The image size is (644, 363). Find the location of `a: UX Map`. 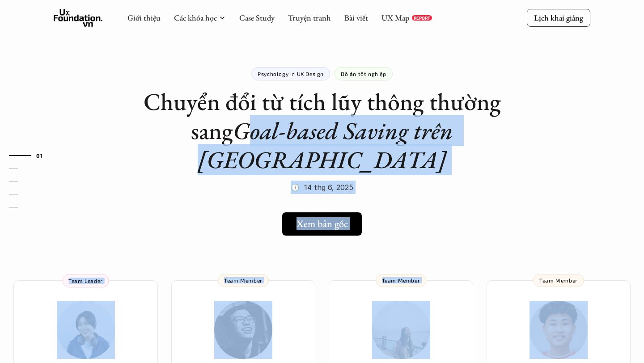

a: UX Map is located at coordinates (396, 18).